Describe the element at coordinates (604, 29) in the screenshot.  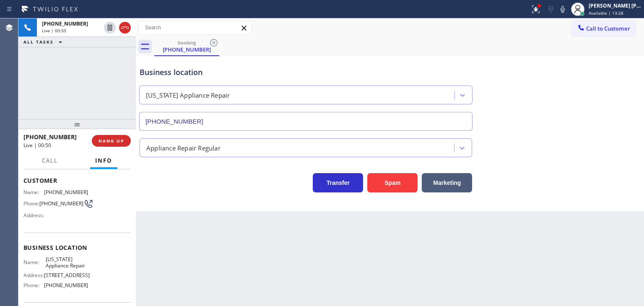
I see `button: Call to Customer` at that location.